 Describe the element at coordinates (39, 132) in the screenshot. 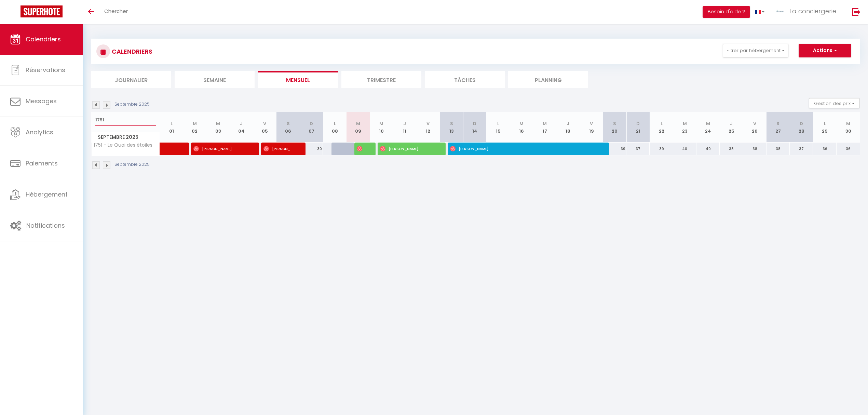

I see `span: Analytics` at that location.